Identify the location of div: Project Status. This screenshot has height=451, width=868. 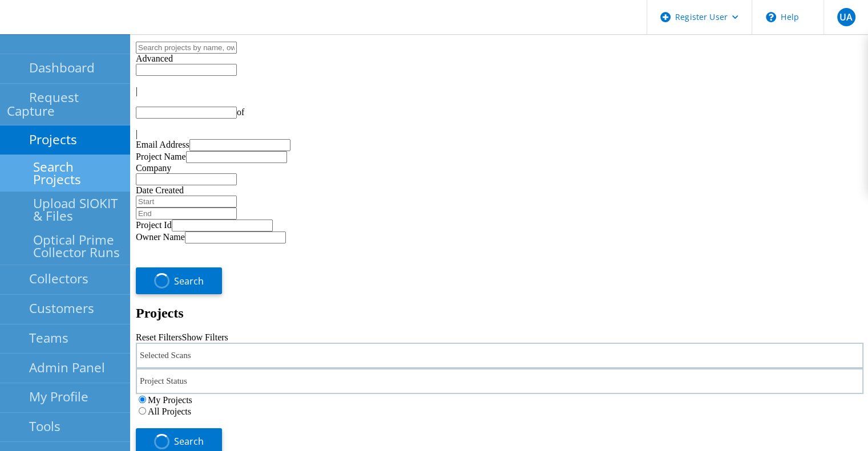
(499, 381).